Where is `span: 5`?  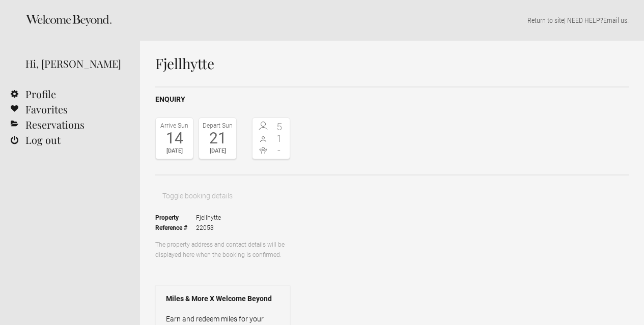 span: 5 is located at coordinates (280, 127).